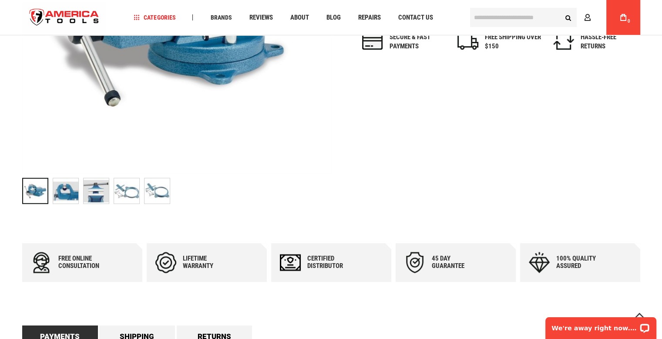  What do you see at coordinates (333, 262) in the screenshot?
I see `div: Certified Distributor` at bounding box center [333, 262].